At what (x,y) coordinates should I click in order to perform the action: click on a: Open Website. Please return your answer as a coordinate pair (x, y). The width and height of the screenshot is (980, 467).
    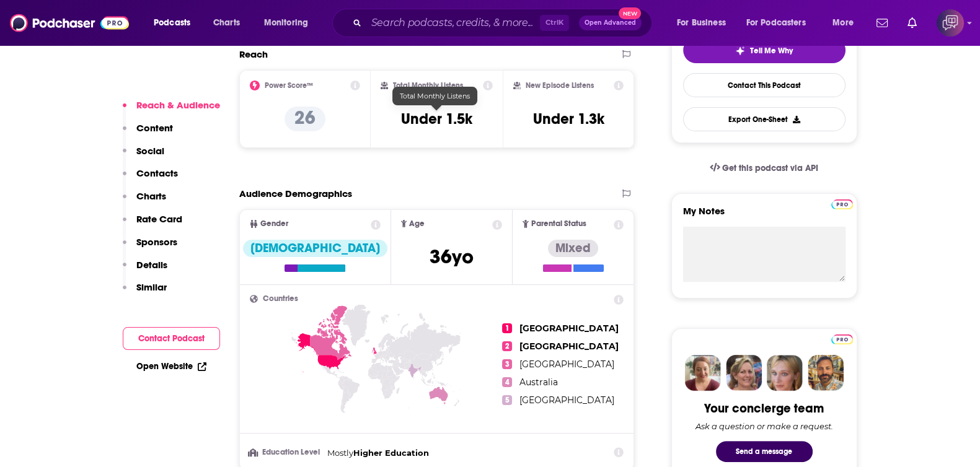
    Looking at the image, I should click on (171, 366).